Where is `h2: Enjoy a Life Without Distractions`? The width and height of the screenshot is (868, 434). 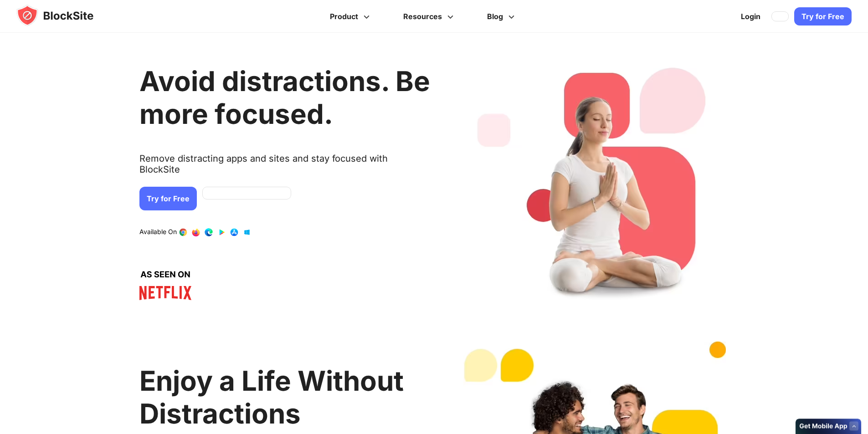 h2: Enjoy a Life Without Distractions is located at coordinates (285, 398).